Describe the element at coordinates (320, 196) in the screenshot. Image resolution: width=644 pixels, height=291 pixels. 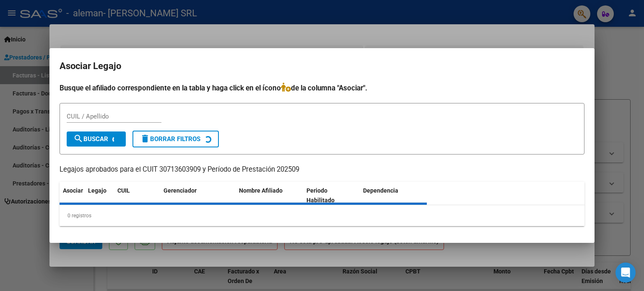
I see `span: Periodo Habilitado` at that location.